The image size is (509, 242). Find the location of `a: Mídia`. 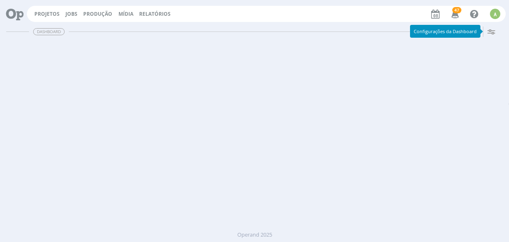

a: Mídia is located at coordinates (126, 14).